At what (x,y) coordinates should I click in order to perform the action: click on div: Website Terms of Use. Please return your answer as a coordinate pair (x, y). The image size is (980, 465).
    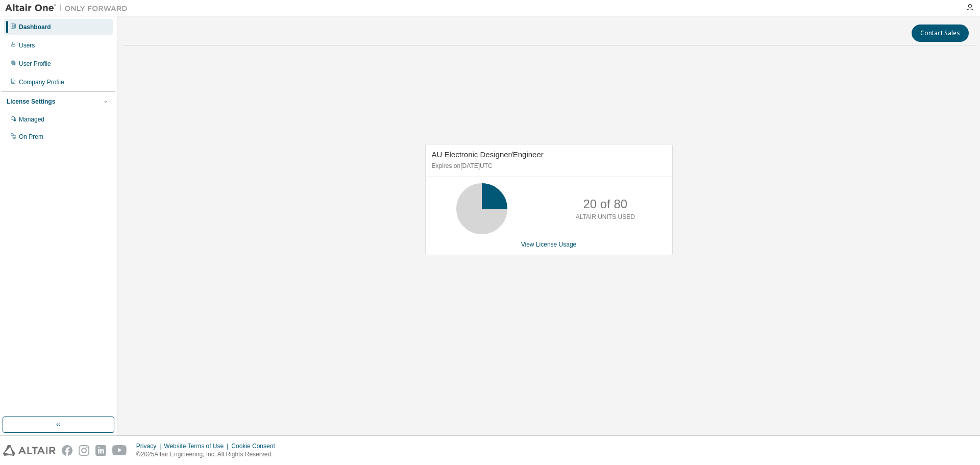
    Looking at the image, I should click on (197, 446).